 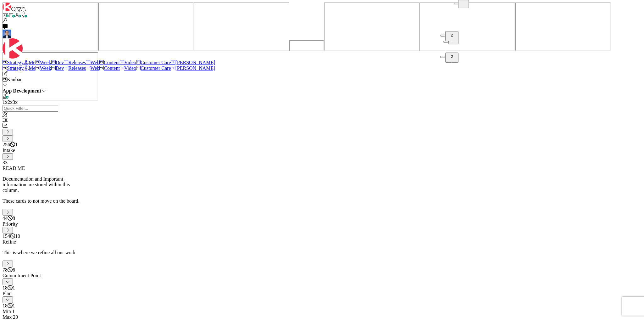 What do you see at coordinates (30, 108) in the screenshot?
I see `input: Quick Filter...` at bounding box center [30, 108].